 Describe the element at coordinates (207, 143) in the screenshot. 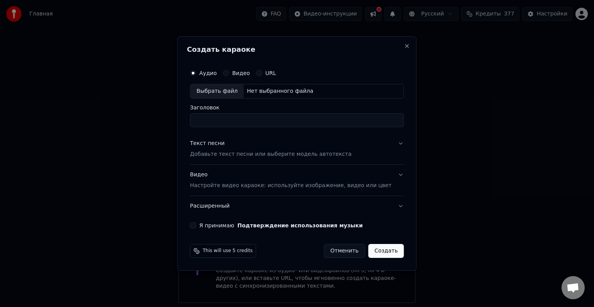

I see `div: Текст песни` at that location.